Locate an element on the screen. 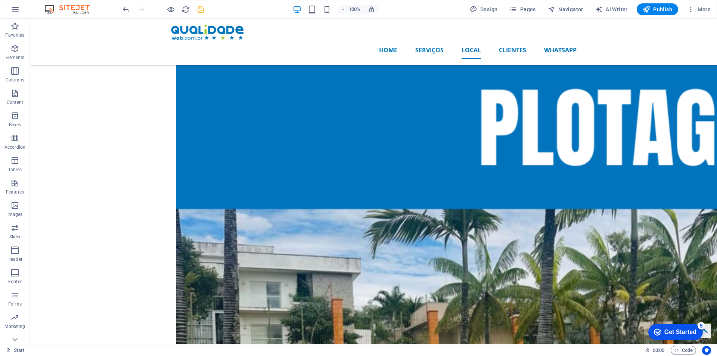 The height and width of the screenshot is (356, 717). span: Pages is located at coordinates (523, 9).